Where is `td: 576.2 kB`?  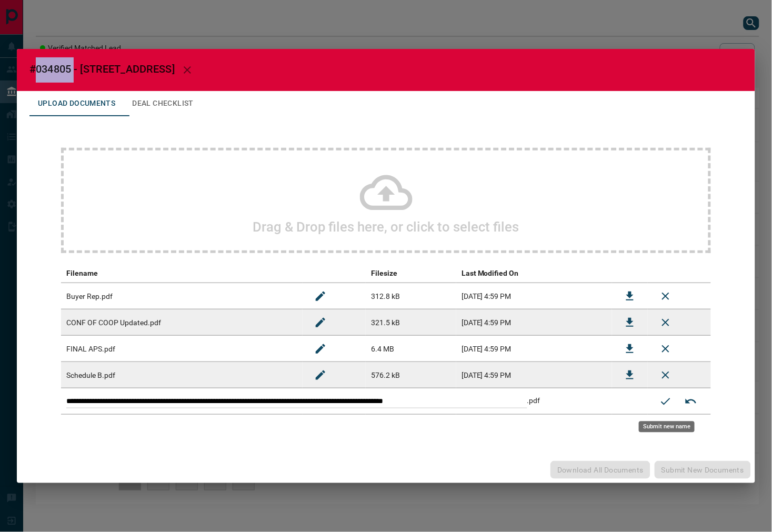 td: 576.2 kB is located at coordinates (411, 376).